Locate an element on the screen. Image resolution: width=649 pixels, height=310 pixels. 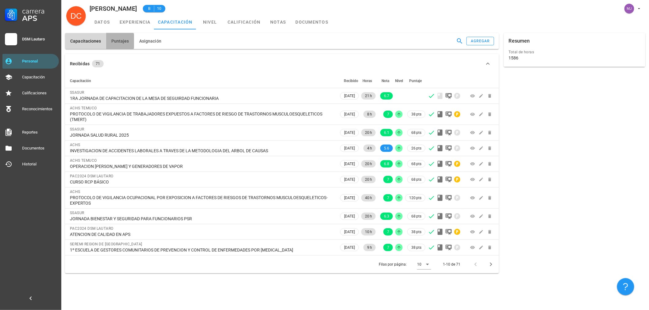
span: DC is located at coordinates (76, 16).